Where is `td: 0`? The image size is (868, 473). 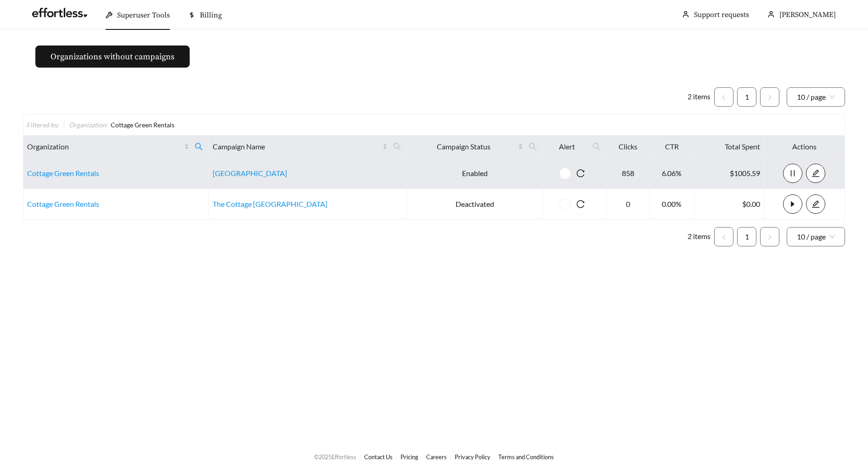 td: 0 is located at coordinates (628, 204).